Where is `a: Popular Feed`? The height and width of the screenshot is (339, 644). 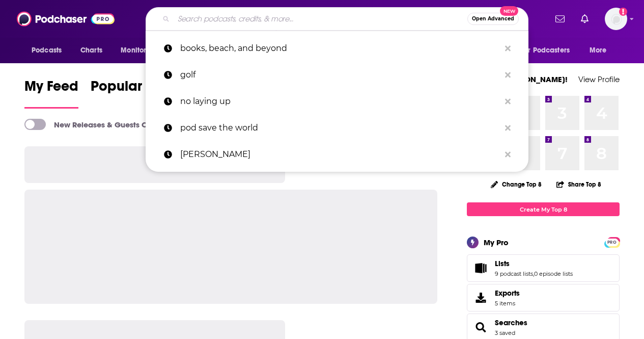 a: Popular Feed is located at coordinates (134, 93).